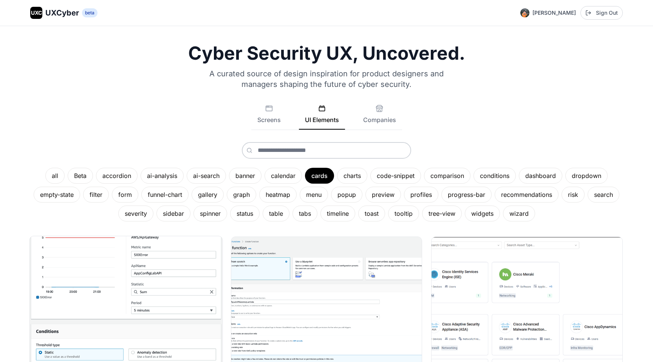  Describe the element at coordinates (586, 176) in the screenshot. I see `div: dropdown` at that location.